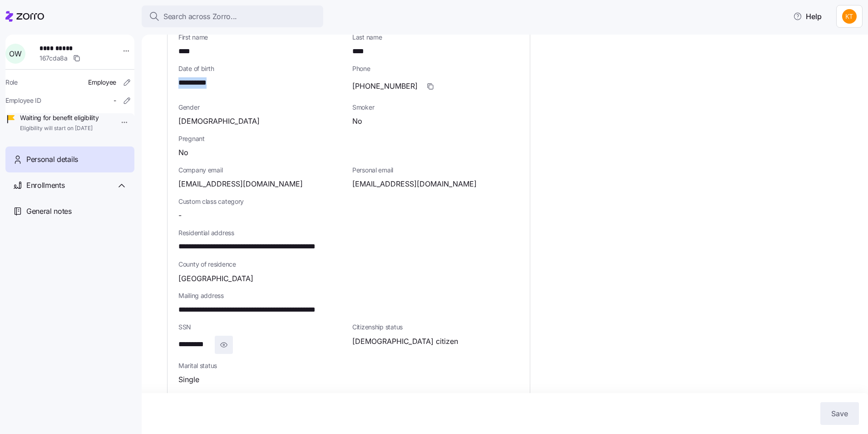 This screenshot has width=868, height=434. Describe the element at coordinates (348, 139) in the screenshot. I see `span: Pregnant` at that location.